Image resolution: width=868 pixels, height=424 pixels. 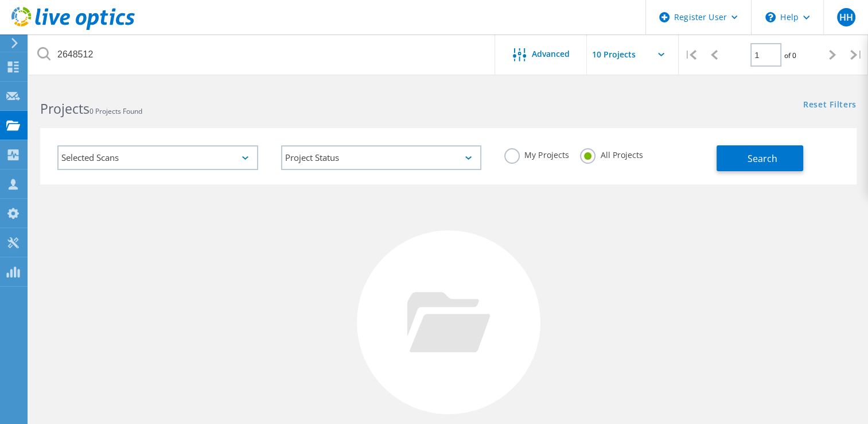 What do you see at coordinates (551, 54) in the screenshot?
I see `span: Advanced` at bounding box center [551, 54].